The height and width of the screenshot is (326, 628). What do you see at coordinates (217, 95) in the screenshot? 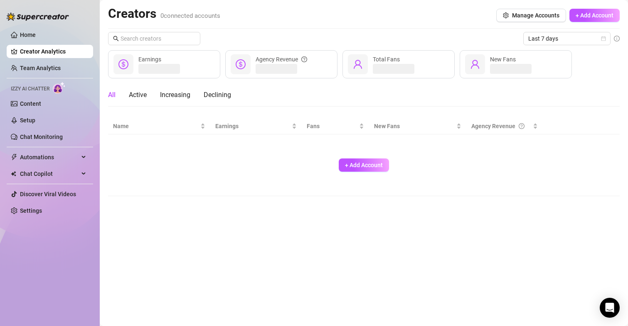
I see `div: Declining` at bounding box center [217, 95].